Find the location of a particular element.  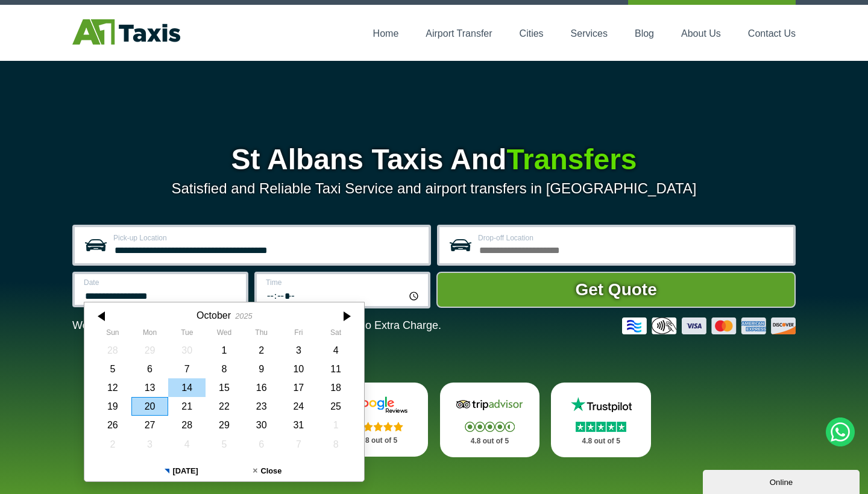

div: 04 November 2025 is located at coordinates (186, 444).